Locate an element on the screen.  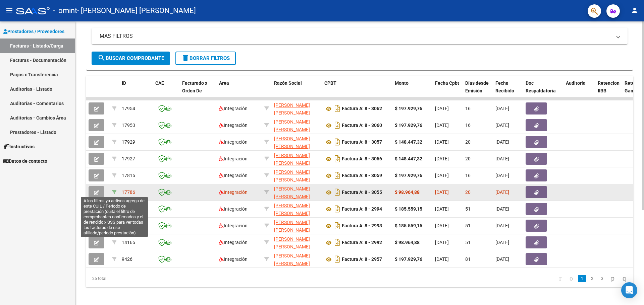
datatable-header-cell: CAE is located at coordinates (166, 91).